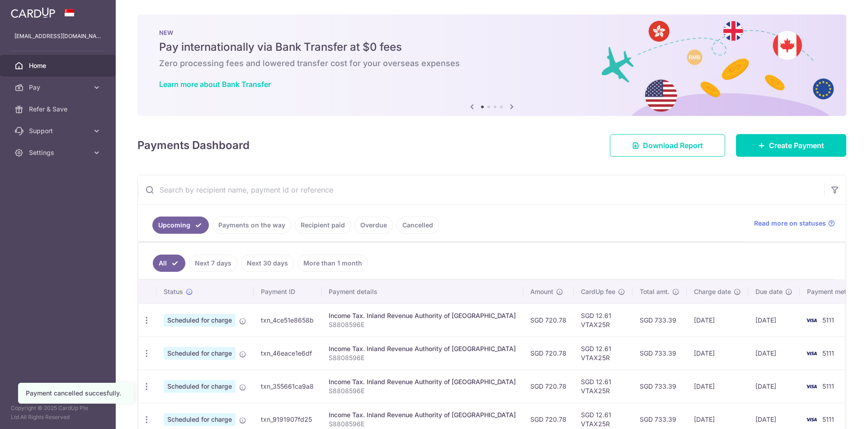  Describe the element at coordinates (769, 291) in the screenshot. I see `span: Due date` at that location.